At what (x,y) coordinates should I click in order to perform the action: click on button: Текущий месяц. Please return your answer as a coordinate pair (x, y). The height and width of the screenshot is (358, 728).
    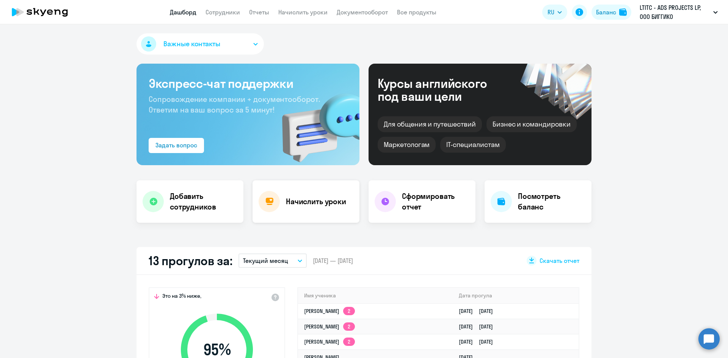
    Looking at the image, I should click on (273, 261).